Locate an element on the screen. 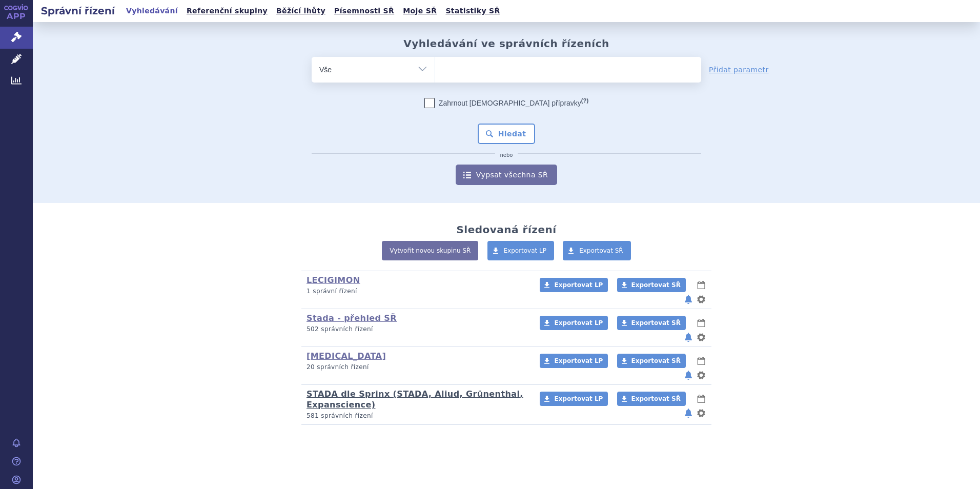 The height and width of the screenshot is (489, 980). a: Běžící lhůty is located at coordinates (301, 11).